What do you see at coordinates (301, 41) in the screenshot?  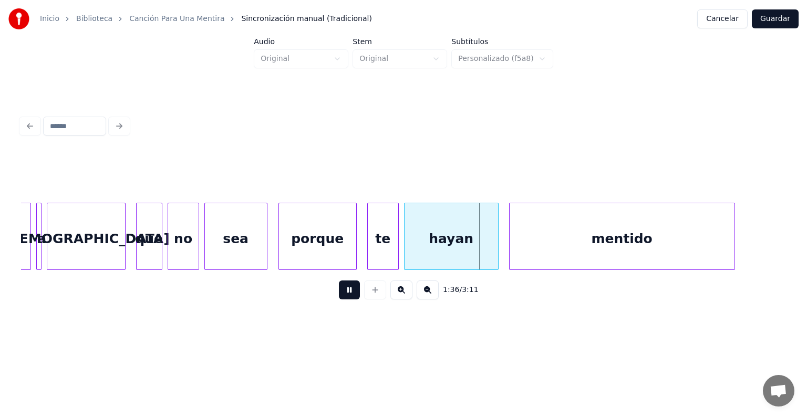 I see `label: Audio` at bounding box center [301, 41].